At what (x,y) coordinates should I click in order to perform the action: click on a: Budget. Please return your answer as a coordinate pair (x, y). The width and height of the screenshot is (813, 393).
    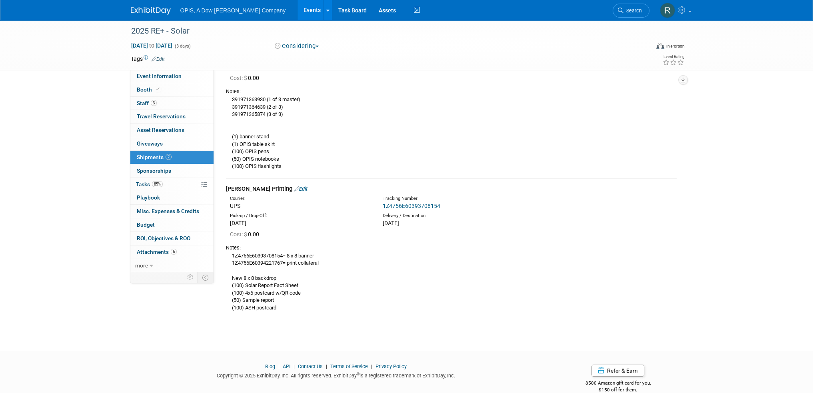
    Looking at the image, I should click on (172, 225).